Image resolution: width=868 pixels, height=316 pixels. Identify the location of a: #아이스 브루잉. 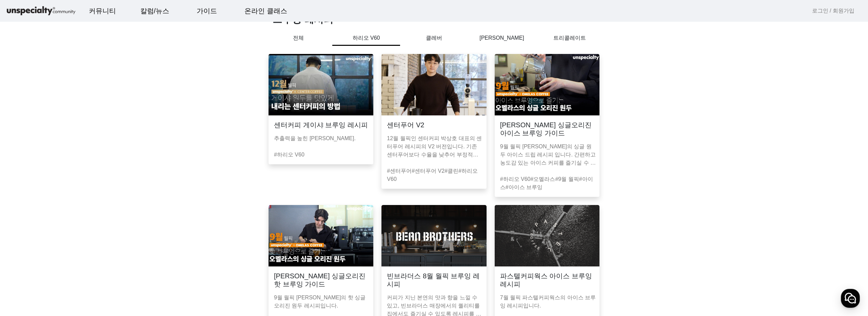
(525, 187).